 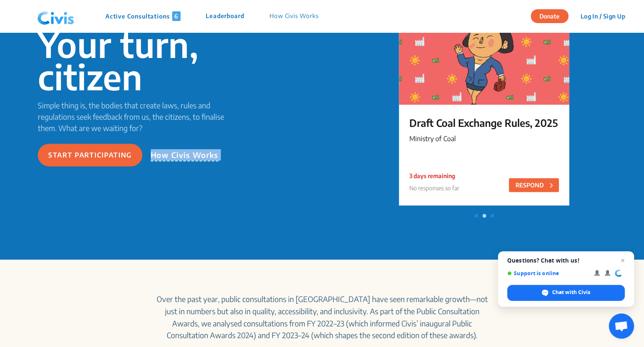 I want to click on p: Your turn, citizen, so click(x=137, y=60).